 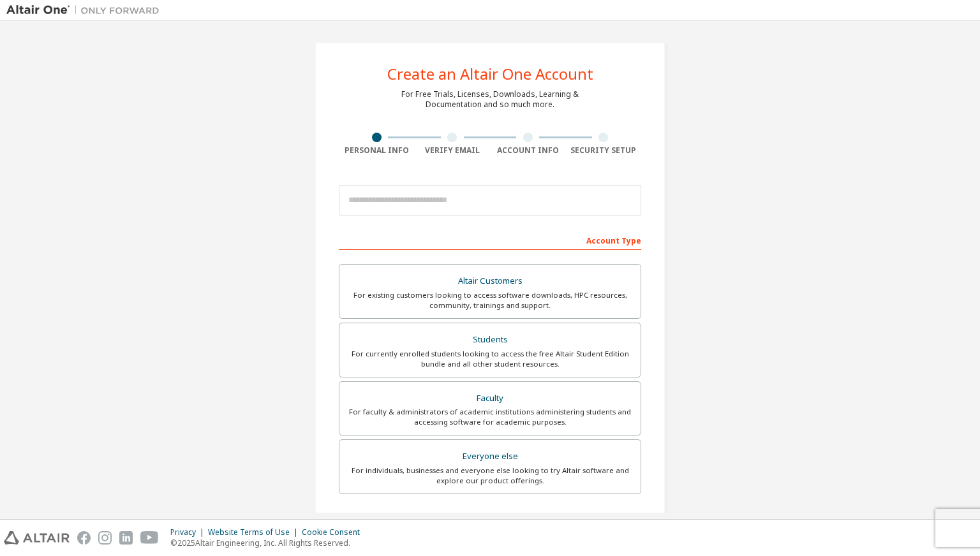 I want to click on div: Website Terms of Use, so click(x=255, y=532).